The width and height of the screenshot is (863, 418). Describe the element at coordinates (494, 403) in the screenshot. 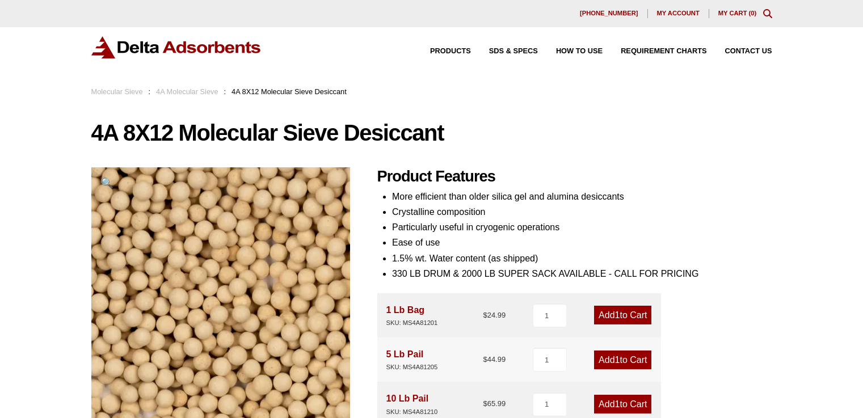

I see `bdi: 65.99` at that location.